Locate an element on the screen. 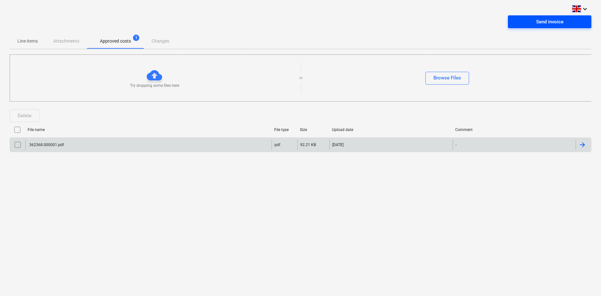  p: Try dropping some files here is located at coordinates (154, 86).